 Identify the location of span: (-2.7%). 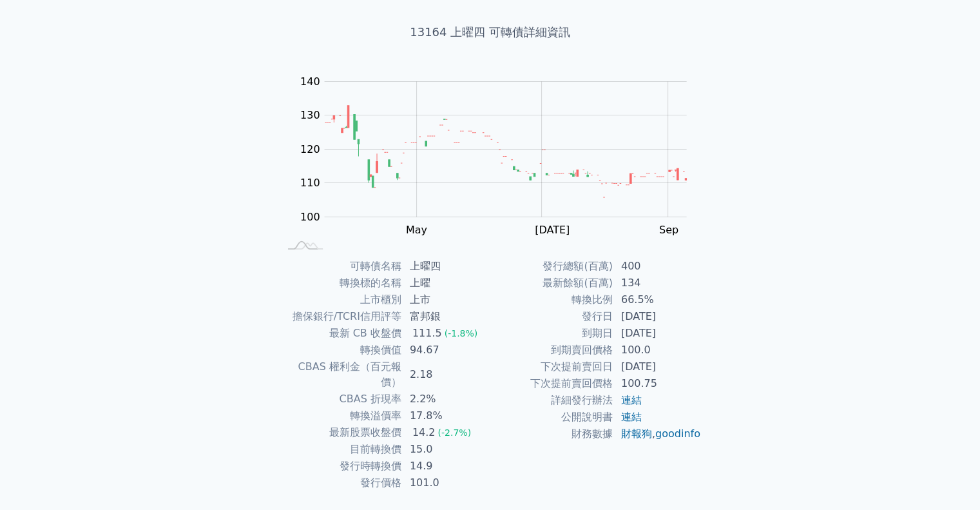
(454, 432).